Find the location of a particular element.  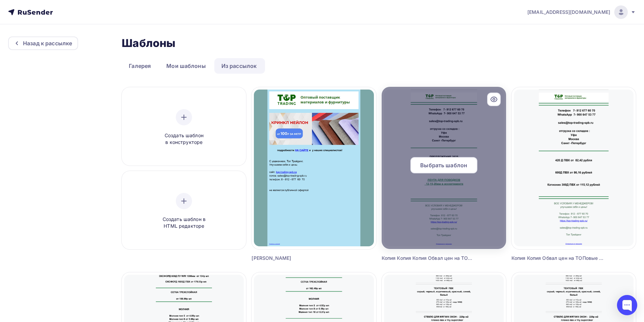

div: Назад к рассылке is located at coordinates (47, 44).